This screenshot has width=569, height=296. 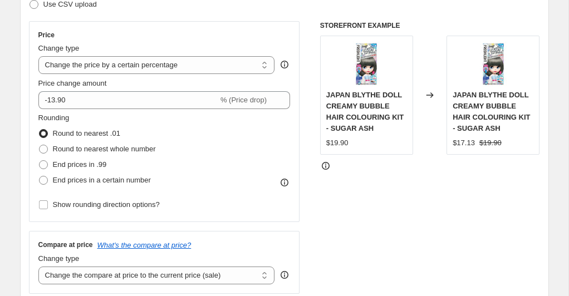 What do you see at coordinates (106, 204) in the screenshot?
I see `span: Show rounding direction options?` at bounding box center [106, 204].